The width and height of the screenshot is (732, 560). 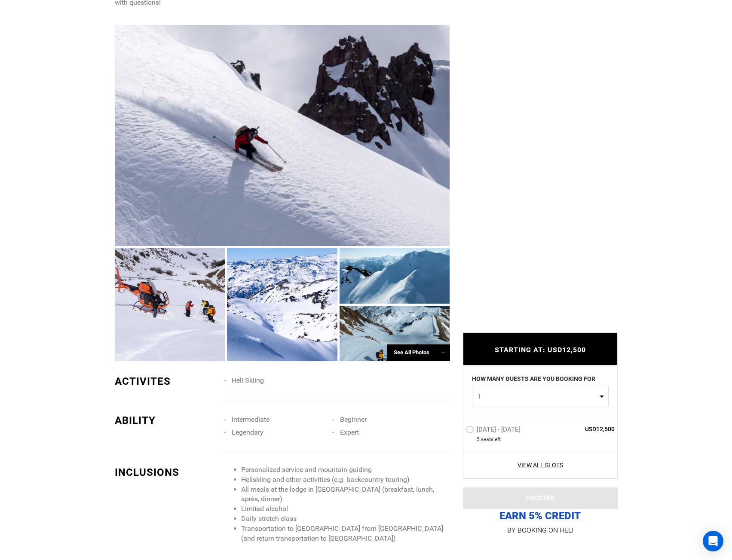 What do you see at coordinates (345, 480) in the screenshot?
I see `li: Heliskiing and other activities (e.g. backcountry touring)` at bounding box center [345, 480].